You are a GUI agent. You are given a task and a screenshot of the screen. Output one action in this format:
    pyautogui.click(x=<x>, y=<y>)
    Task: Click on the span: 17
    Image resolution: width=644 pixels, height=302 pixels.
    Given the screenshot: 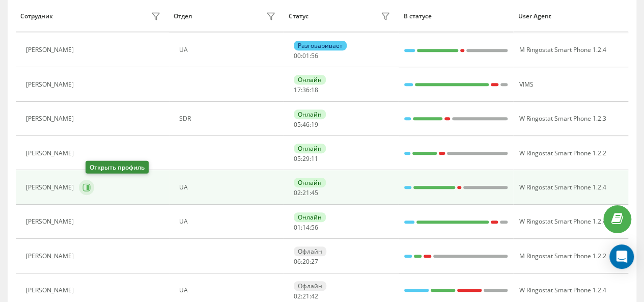 What is the action you would take?
    pyautogui.click(x=297, y=90)
    